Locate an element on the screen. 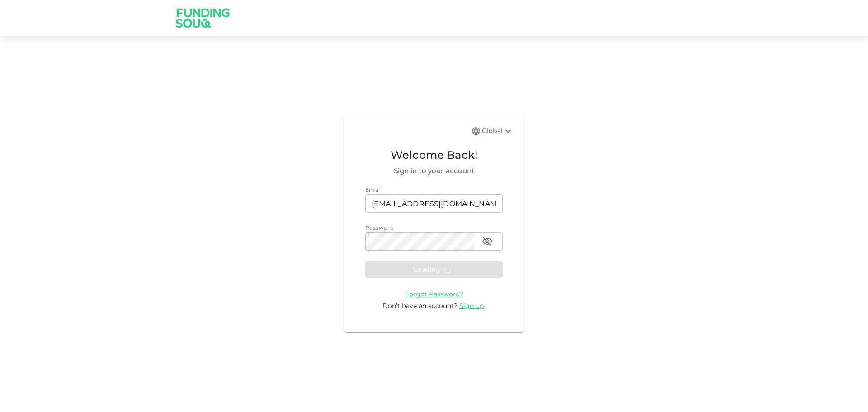 This screenshot has height=412, width=868. div: email is located at coordinates (434, 204).